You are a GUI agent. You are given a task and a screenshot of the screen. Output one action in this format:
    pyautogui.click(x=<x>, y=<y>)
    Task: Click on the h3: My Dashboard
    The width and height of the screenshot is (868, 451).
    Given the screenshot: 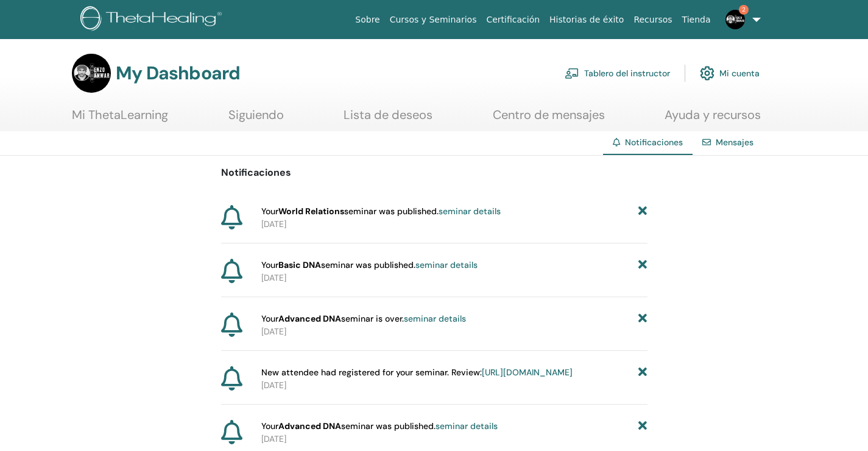 What is the action you would take?
    pyautogui.click(x=178, y=73)
    